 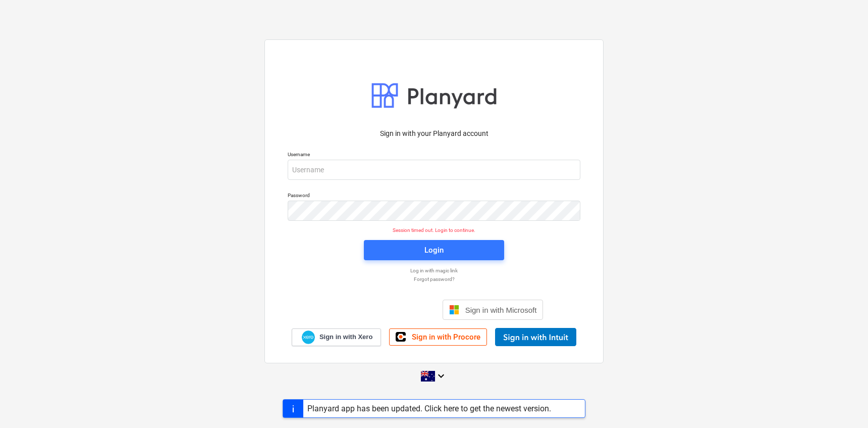 What do you see at coordinates (434, 279) in the screenshot?
I see `p: Forgot password?` at bounding box center [434, 279].